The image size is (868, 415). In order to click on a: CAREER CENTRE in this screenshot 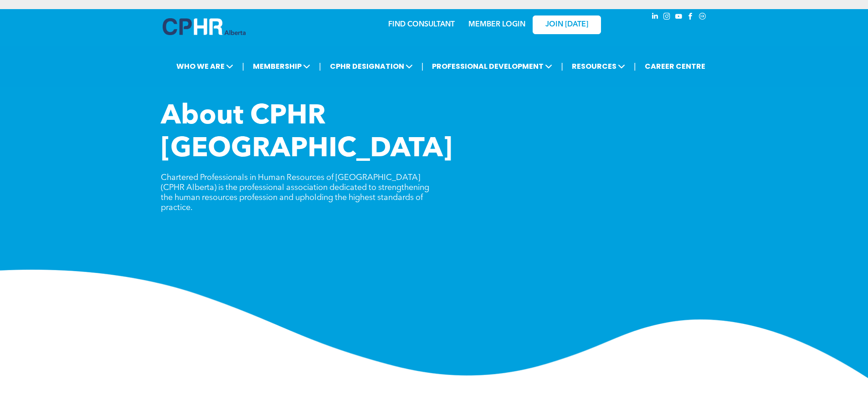, I will do `click(675, 66)`.